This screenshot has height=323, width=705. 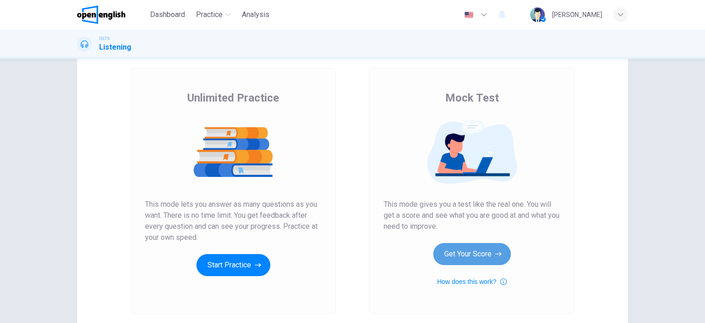 I want to click on a: Analysis, so click(x=256, y=15).